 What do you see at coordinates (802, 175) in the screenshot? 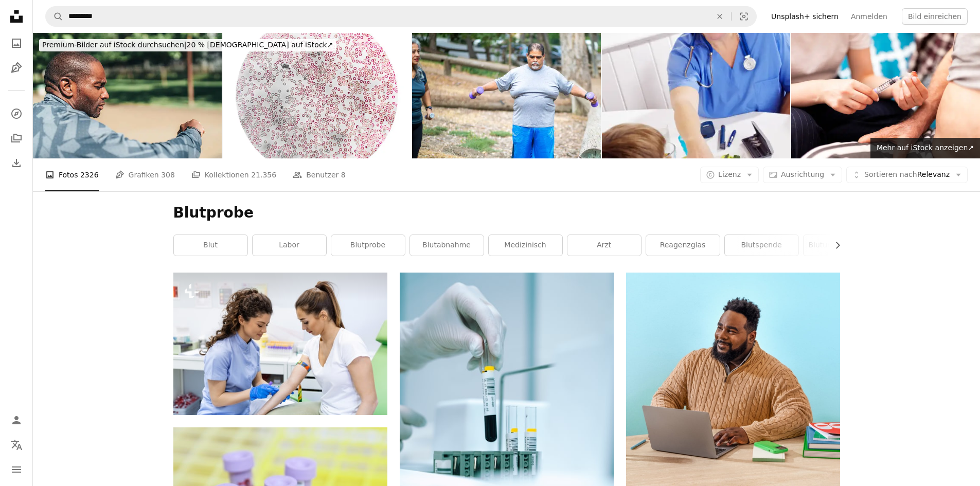
I see `button: Ausrichtung` at bounding box center [802, 175].